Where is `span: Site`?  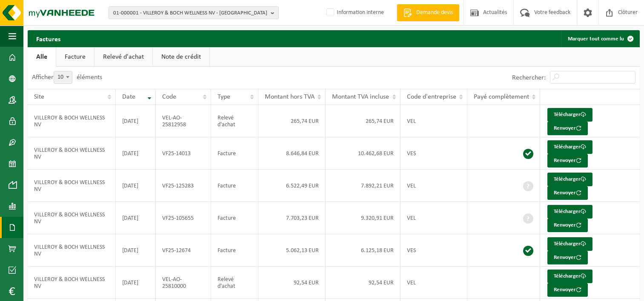
span: Site is located at coordinates (39, 97).